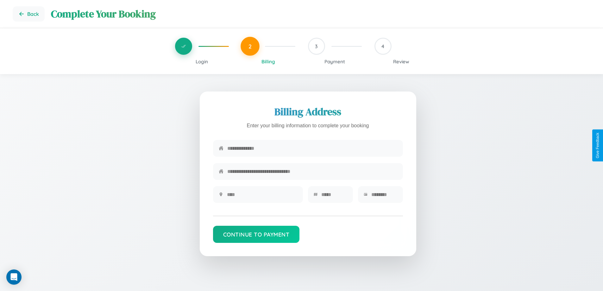 Image resolution: width=603 pixels, height=291 pixels. What do you see at coordinates (308, 126) in the screenshot?
I see `p: Enter your billing information to complete your booking` at bounding box center [308, 126].